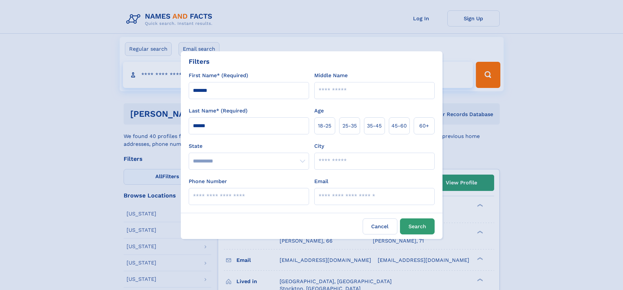 The height and width of the screenshot is (290, 623). Describe the element at coordinates (219, 76) in the screenshot. I see `label: First Name* (Required)` at that location.